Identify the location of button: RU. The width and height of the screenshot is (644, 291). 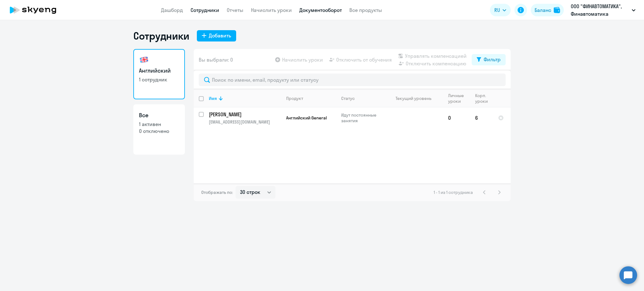
(500, 10).